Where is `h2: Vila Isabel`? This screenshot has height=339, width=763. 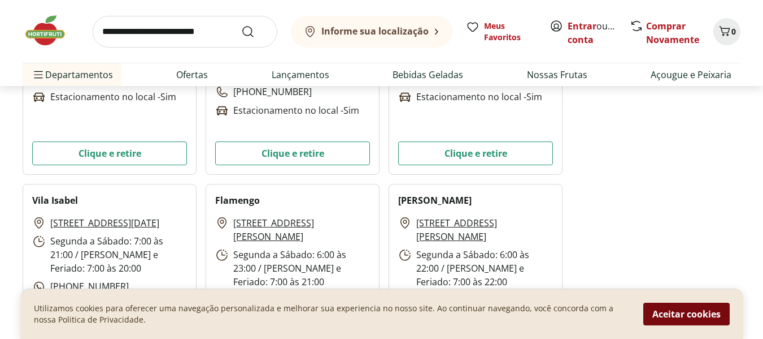
h2: Vila Isabel is located at coordinates (55, 200).